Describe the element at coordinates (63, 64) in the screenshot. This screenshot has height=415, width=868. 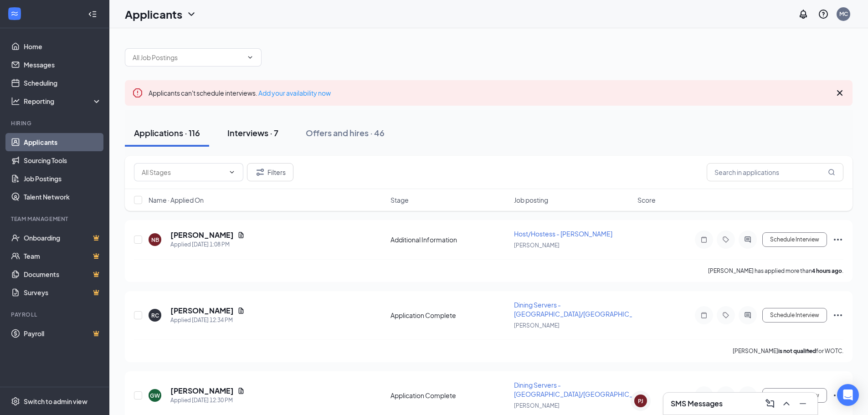
I see `a: Messages` at that location.